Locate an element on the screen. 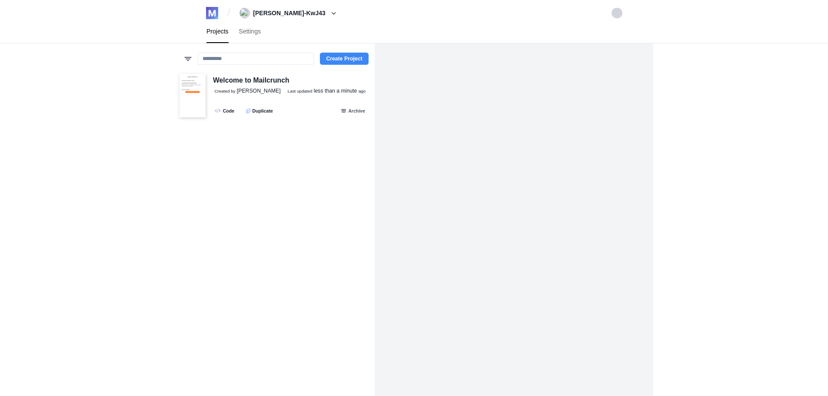  img: logo is located at coordinates (212, 13).